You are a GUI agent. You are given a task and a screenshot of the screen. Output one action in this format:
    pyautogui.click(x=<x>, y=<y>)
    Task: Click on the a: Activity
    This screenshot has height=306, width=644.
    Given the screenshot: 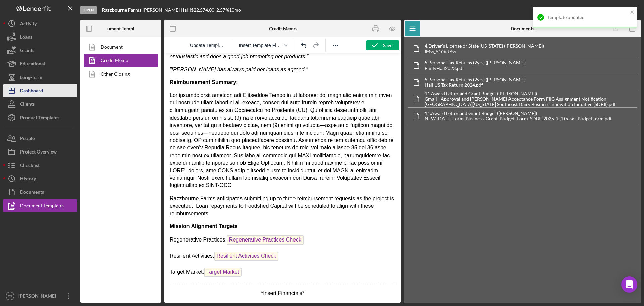 What is the action you would take?
    pyautogui.click(x=40, y=24)
    